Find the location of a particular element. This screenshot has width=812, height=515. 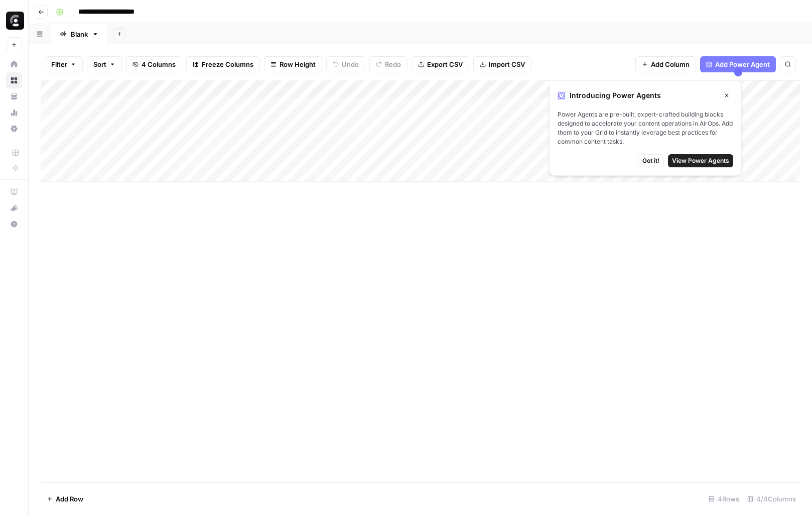

button: Import CSV is located at coordinates (502, 65).